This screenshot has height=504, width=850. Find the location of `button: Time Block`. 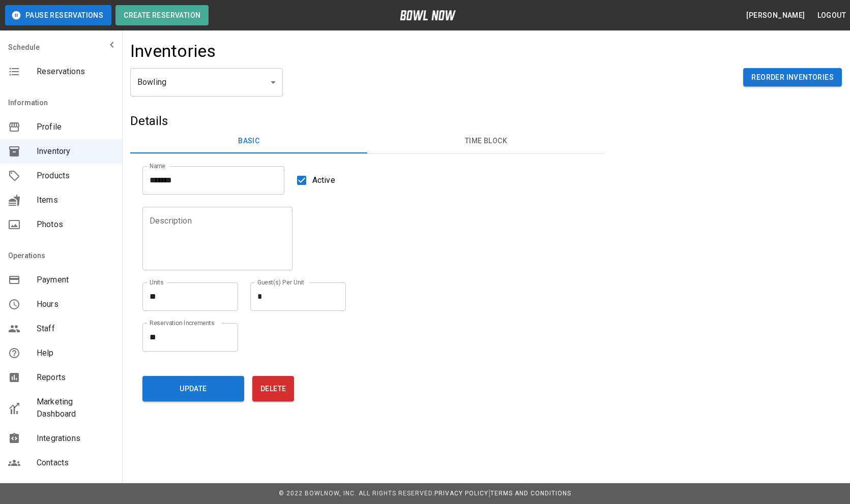

button: Time Block is located at coordinates (486, 142).